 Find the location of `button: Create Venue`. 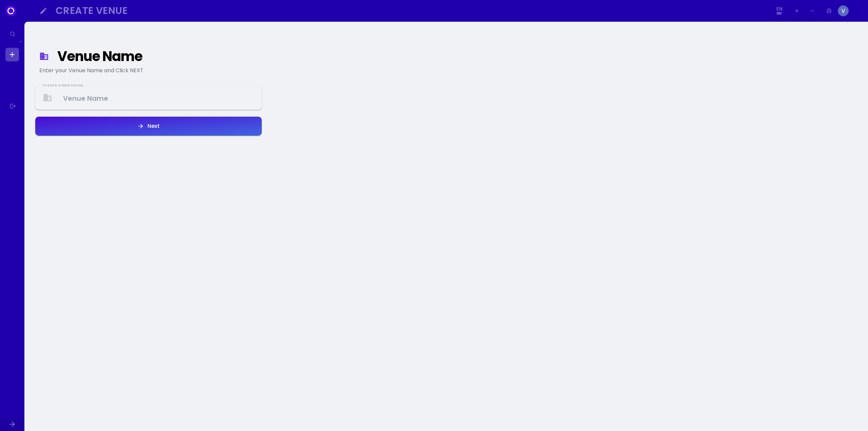

button: Create Venue is located at coordinates (411, 11).